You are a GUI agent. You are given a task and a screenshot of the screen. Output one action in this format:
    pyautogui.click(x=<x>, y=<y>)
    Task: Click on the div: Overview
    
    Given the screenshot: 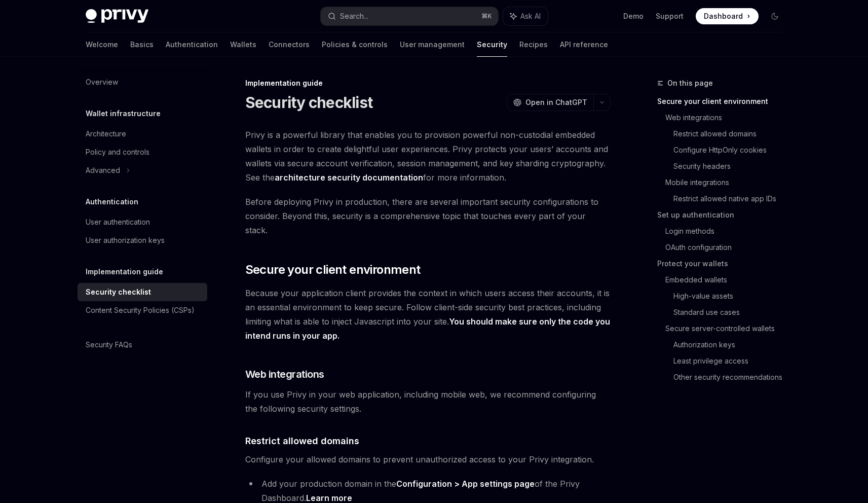 What is the action you would take?
    pyautogui.click(x=102, y=82)
    